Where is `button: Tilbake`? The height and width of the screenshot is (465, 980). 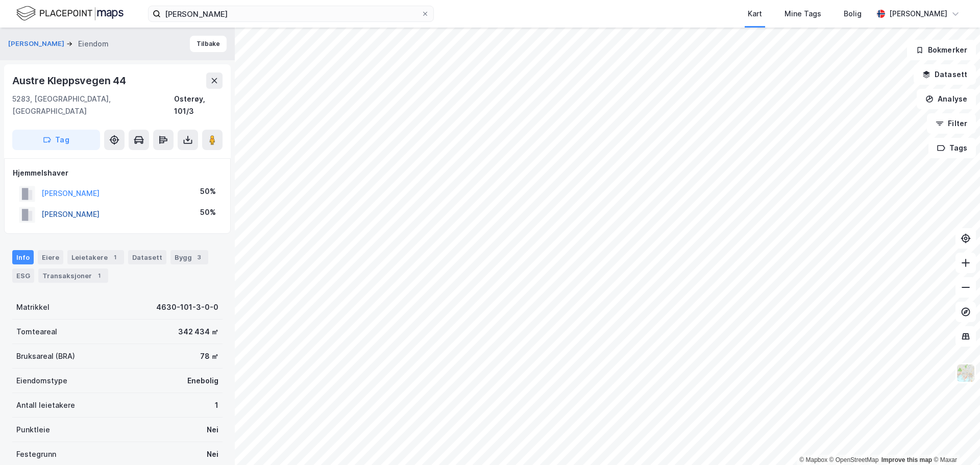 button: Tilbake is located at coordinates (208, 44).